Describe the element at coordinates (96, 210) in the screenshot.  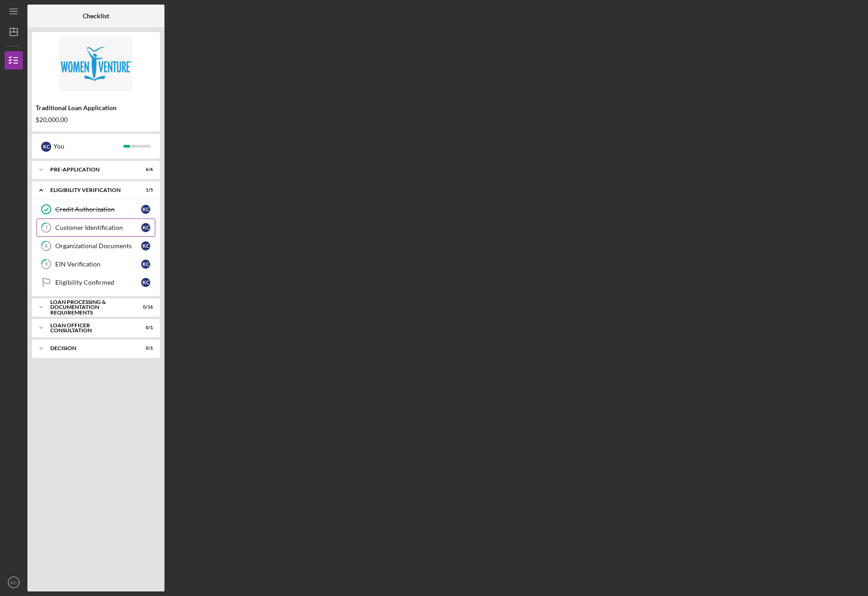
I see `a: Credit AuthorizationKC` at that location.